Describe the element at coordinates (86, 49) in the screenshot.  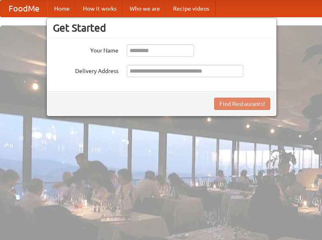
I see `label: Your Name` at that location.